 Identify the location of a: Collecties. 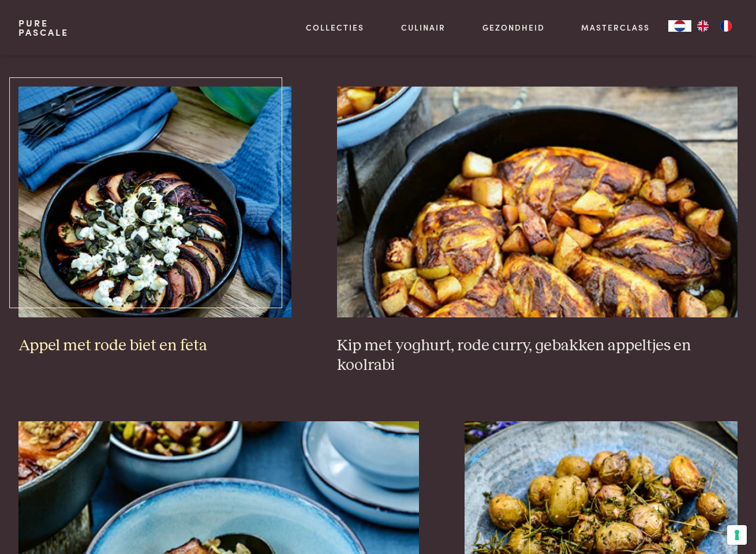
(334, 27).